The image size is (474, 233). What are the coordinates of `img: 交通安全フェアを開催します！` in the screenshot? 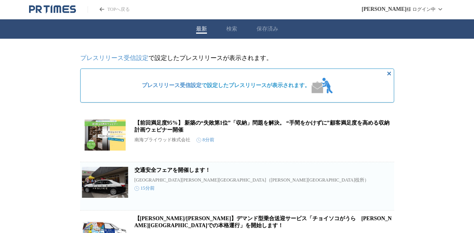 It's located at (105, 182).